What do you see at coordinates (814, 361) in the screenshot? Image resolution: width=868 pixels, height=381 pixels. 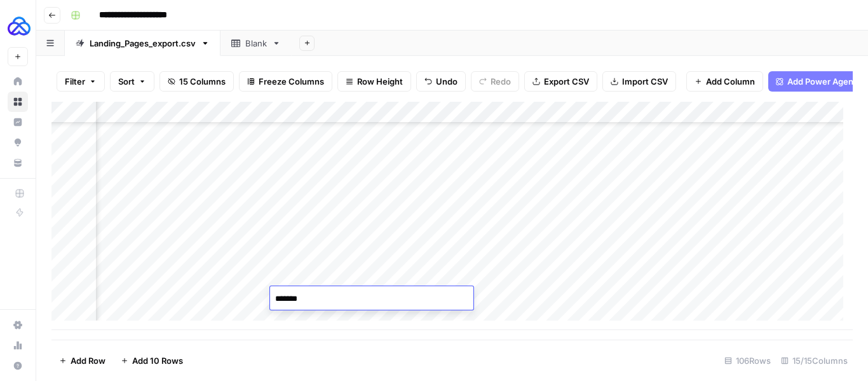 I see `div: 15/15 Columns` at bounding box center [814, 361].